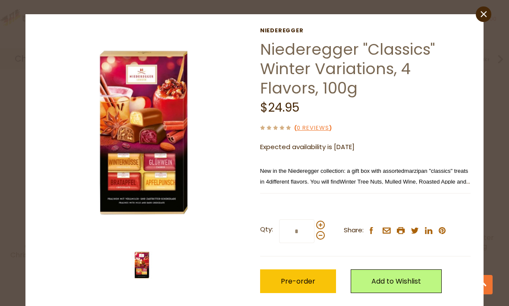  Describe the element at coordinates (298, 281) in the screenshot. I see `button: Pre-order` at that location.